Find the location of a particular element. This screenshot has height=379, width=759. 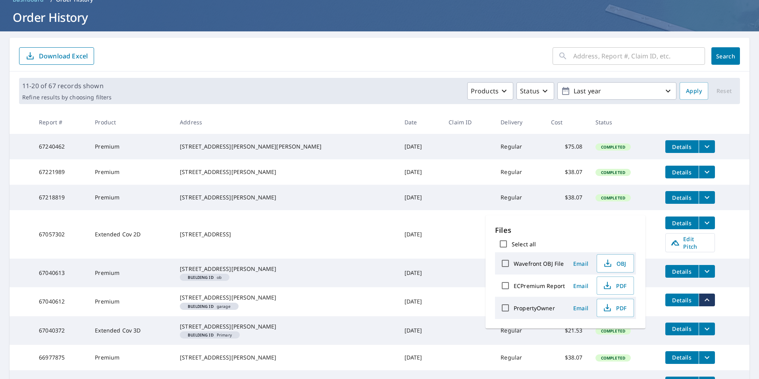

p: Refine results by choosing filters is located at coordinates (67, 97).